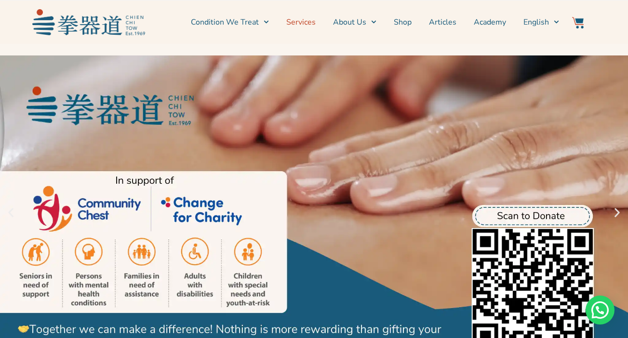  Describe the element at coordinates (301, 22) in the screenshot. I see `a: Services` at that location.